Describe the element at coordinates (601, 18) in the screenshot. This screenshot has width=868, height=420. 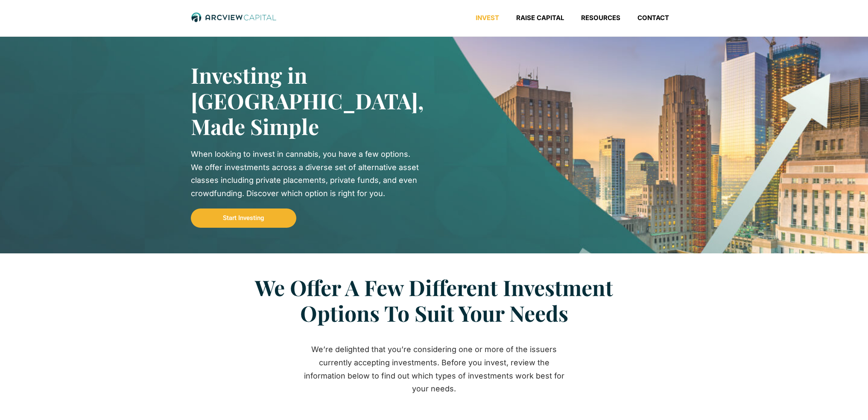
I see `a: Resources` at that location.